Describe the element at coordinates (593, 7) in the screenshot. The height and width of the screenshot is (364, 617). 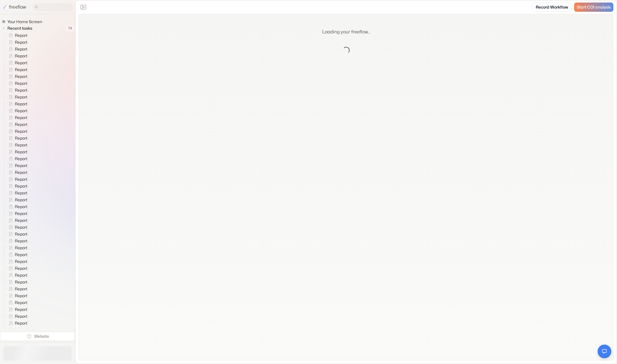
I see `span: Start COI analysis` at that location.